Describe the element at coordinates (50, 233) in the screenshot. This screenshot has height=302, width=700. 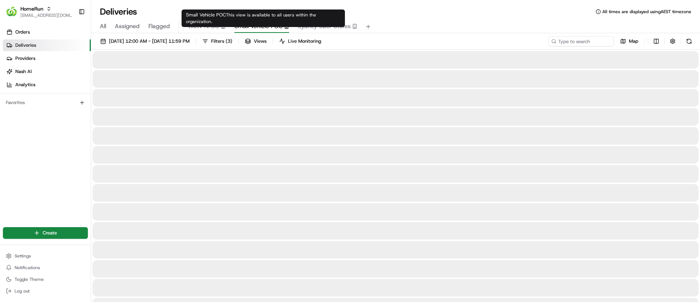
I see `span: Create` at that location.